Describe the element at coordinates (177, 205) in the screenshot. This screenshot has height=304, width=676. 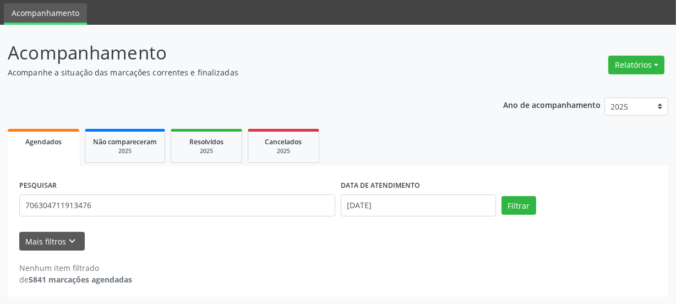
I see `input: Nome, CNS` at that location.